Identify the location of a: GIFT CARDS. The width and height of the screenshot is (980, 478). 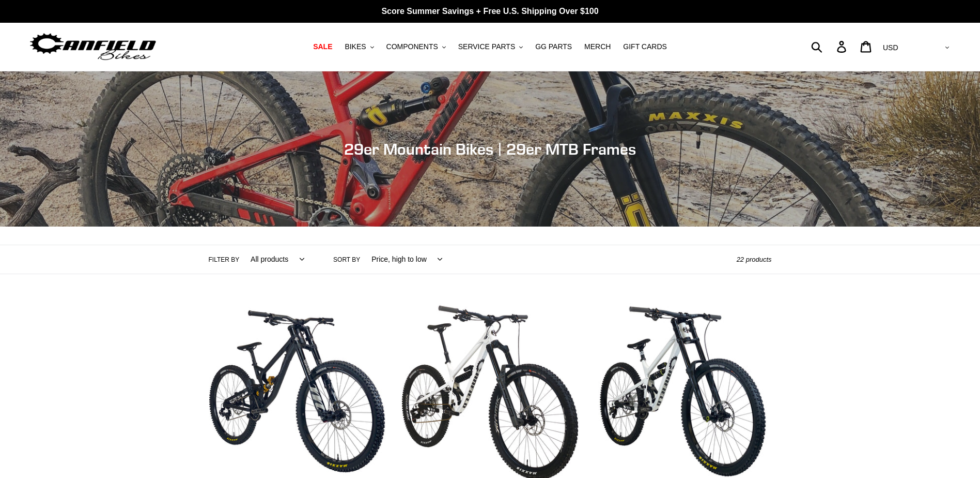
(645, 47).